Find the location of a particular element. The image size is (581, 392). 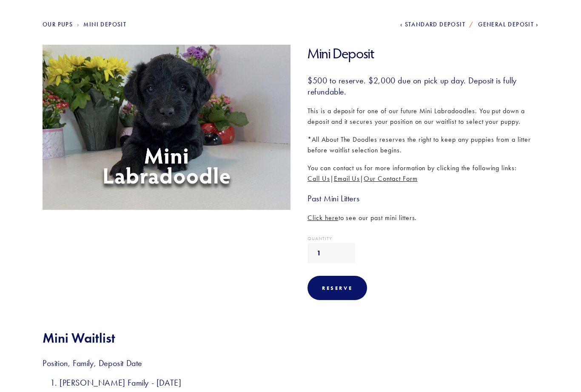

a: Email Us is located at coordinates (347, 178).